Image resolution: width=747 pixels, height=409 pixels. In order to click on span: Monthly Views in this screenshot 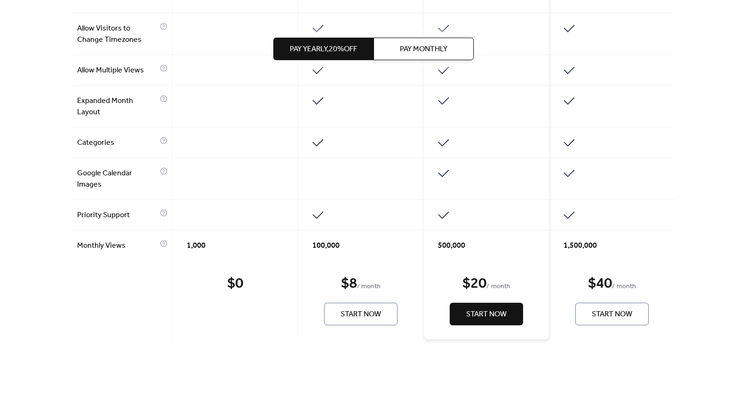, I will do `click(117, 246)`.